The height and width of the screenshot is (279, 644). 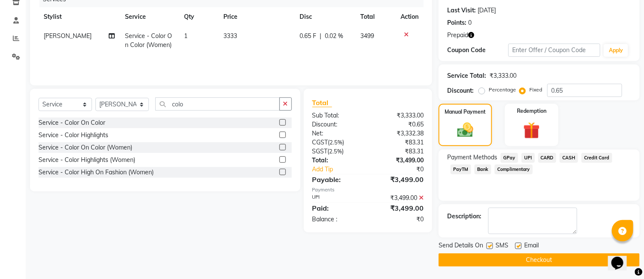 What do you see at coordinates (334, 36) in the screenshot?
I see `span: 0.02 %` at bounding box center [334, 36].